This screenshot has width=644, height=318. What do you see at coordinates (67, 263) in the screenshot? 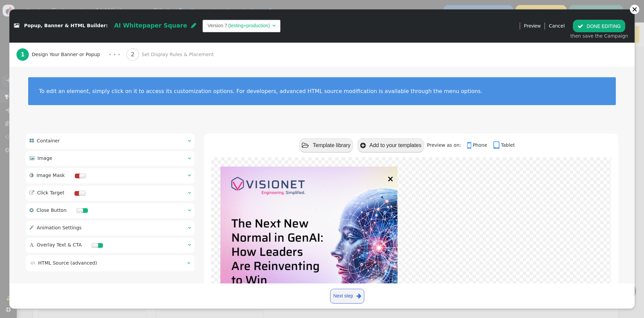
I see `span: HTML Source (advanced)` at bounding box center [67, 263].